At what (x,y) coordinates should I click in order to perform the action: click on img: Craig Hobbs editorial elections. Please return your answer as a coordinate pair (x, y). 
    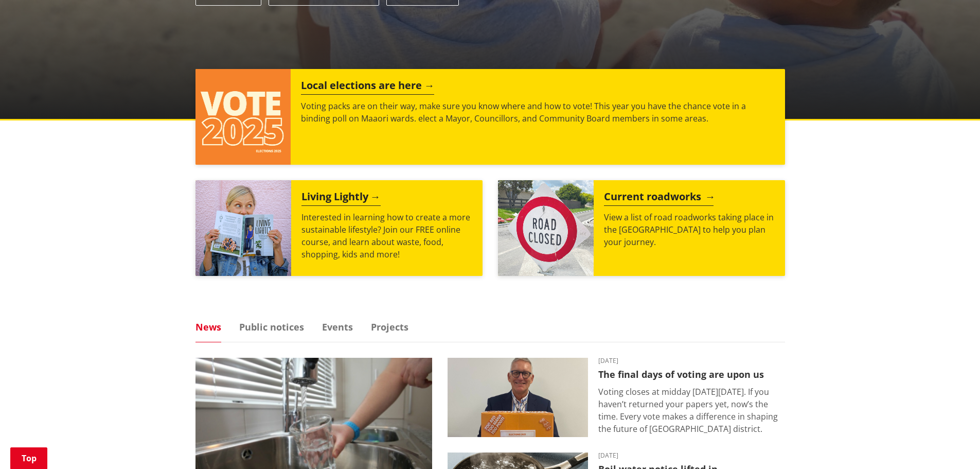
    Looking at the image, I should click on (518, 397).